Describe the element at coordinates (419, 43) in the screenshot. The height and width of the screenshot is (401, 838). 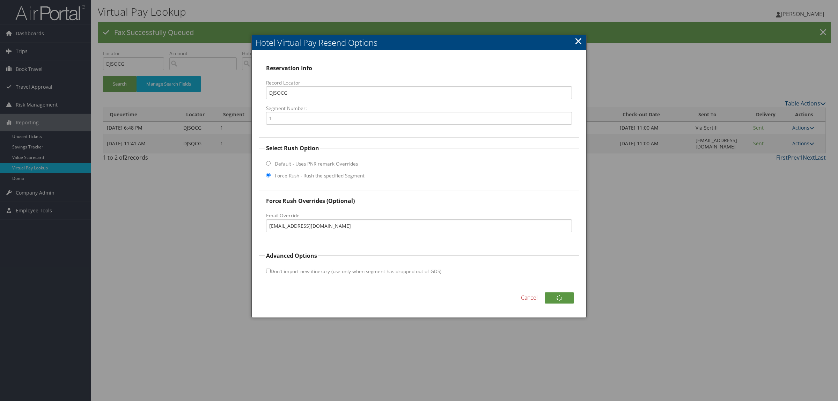
I see `h2: Hotel Virtual Pay Resend Options` at that location.